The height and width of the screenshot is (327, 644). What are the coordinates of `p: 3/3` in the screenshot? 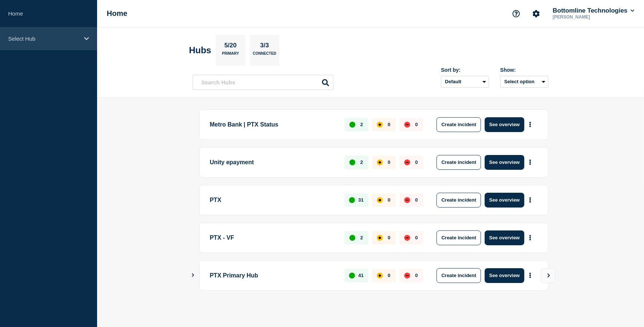 It's located at (265, 47).